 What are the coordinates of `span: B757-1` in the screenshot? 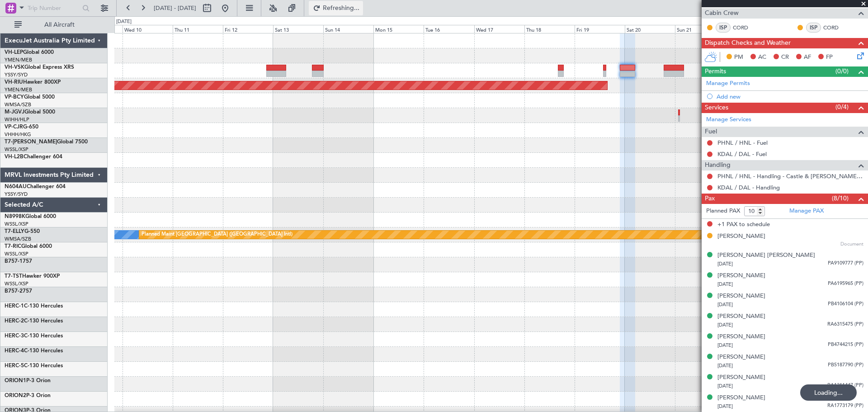 It's located at (14, 261).